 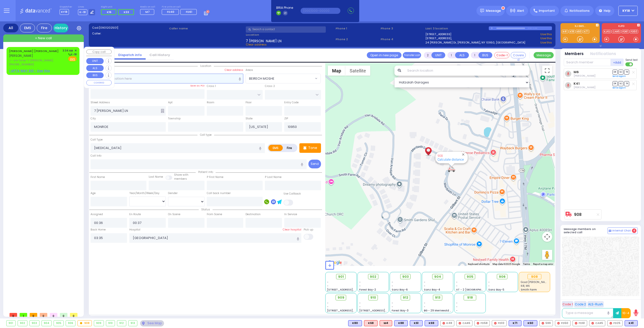 What do you see at coordinates (215, 238) in the screenshot?
I see `input: Search hospital` at bounding box center [215, 238].